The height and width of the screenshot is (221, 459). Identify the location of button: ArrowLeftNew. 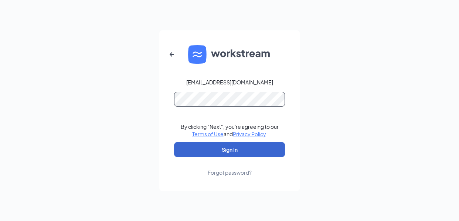
(172, 54).